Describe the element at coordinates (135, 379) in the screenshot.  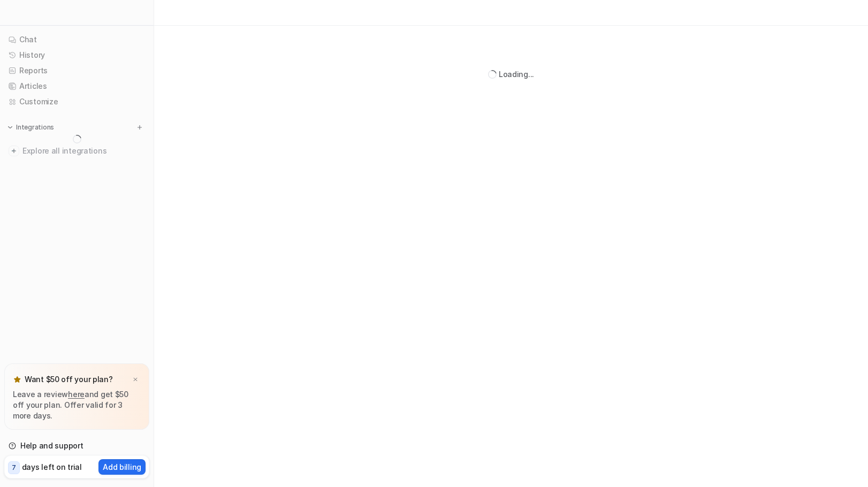
I see `img: x` at that location.